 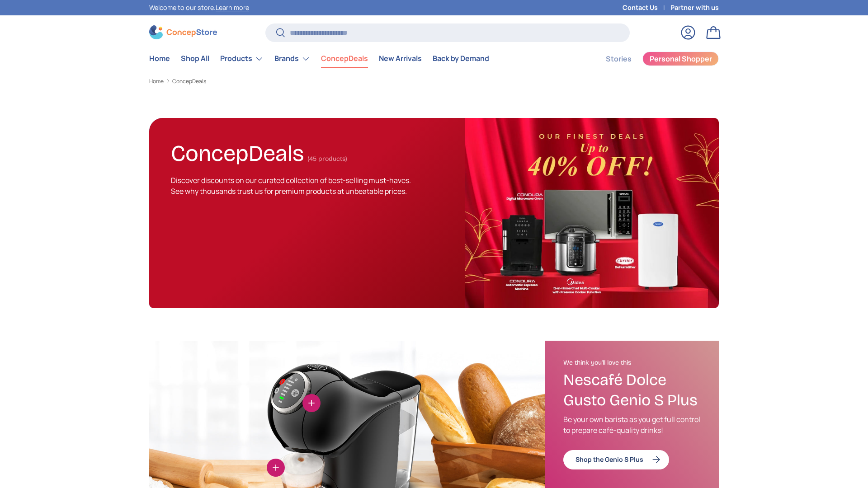 I want to click on nav: Secondary, so click(x=651, y=58).